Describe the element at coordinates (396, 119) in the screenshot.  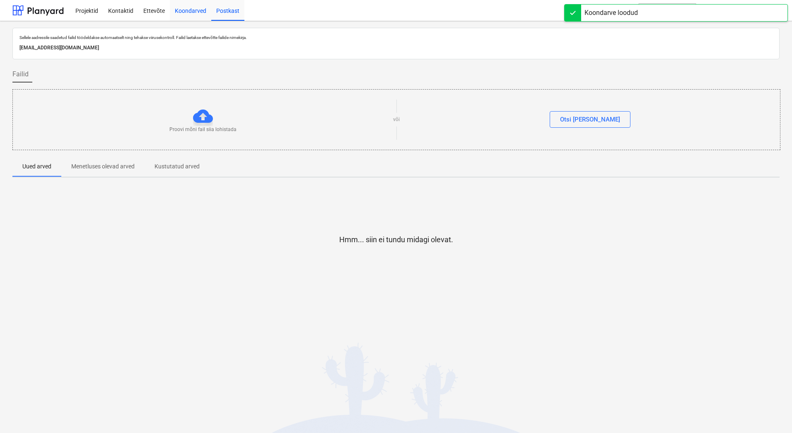
I see `p: või` at that location.